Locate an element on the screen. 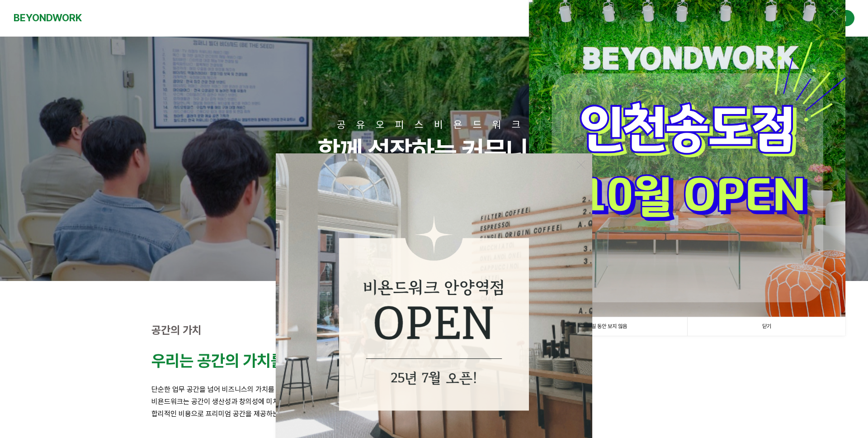  strong: 우리는 공간의 가치를 높입니다. is located at coordinates (250, 360).